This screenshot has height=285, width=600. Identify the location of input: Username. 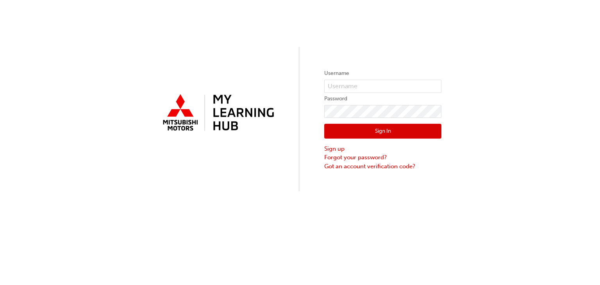
(383, 86).